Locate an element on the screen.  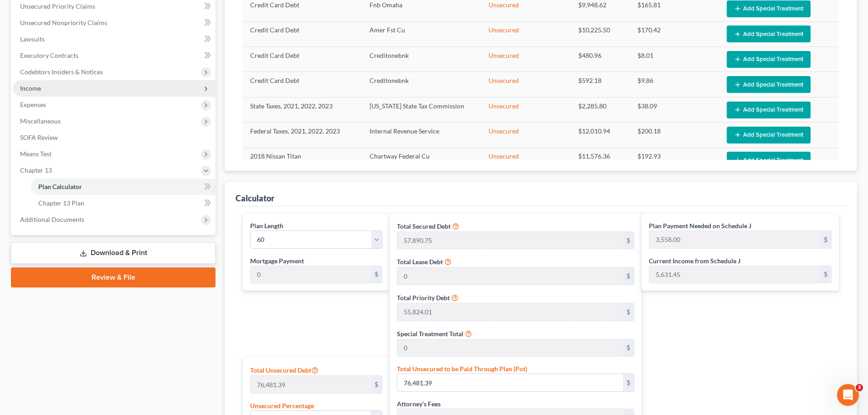
td: $192.93 is located at coordinates (675, 160).